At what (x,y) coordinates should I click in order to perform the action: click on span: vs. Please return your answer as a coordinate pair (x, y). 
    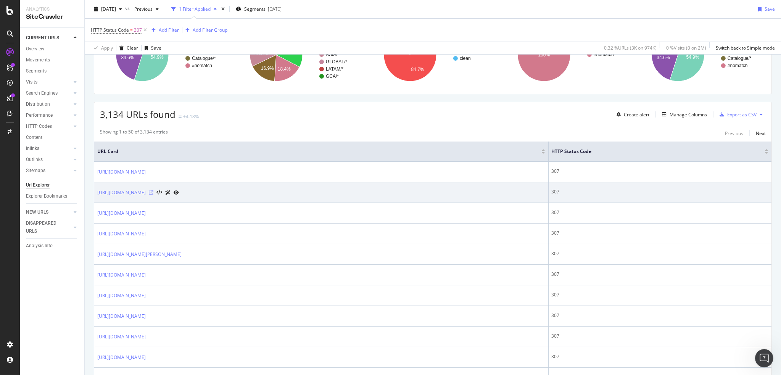
    Looking at the image, I should click on (128, 8).